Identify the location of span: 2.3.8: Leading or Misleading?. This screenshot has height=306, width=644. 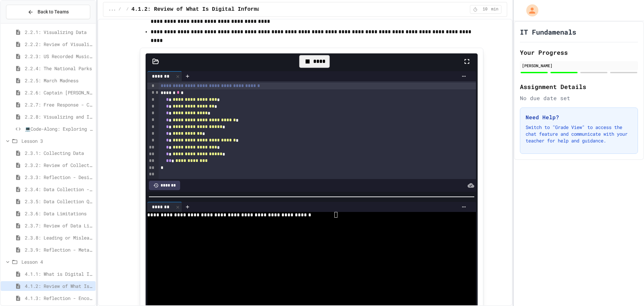
(59, 237).